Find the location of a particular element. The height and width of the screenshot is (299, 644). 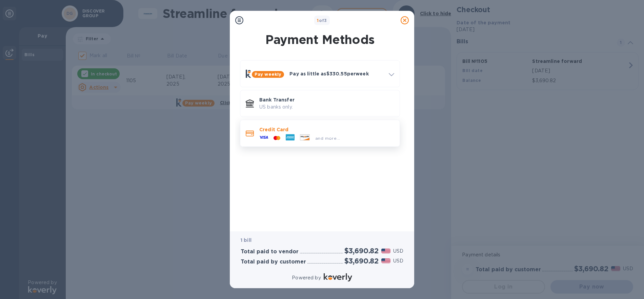

b: of 3 is located at coordinates (322, 20).